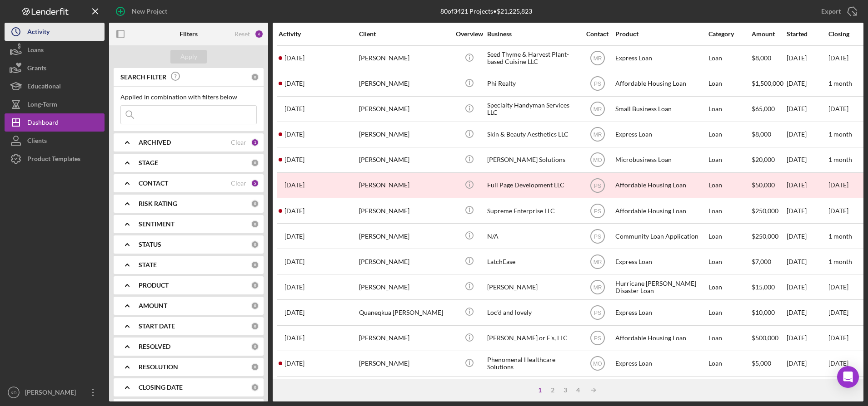 This screenshot has width=868, height=406. I want to click on div: Supreme Enterprise LLC, so click(532, 210).